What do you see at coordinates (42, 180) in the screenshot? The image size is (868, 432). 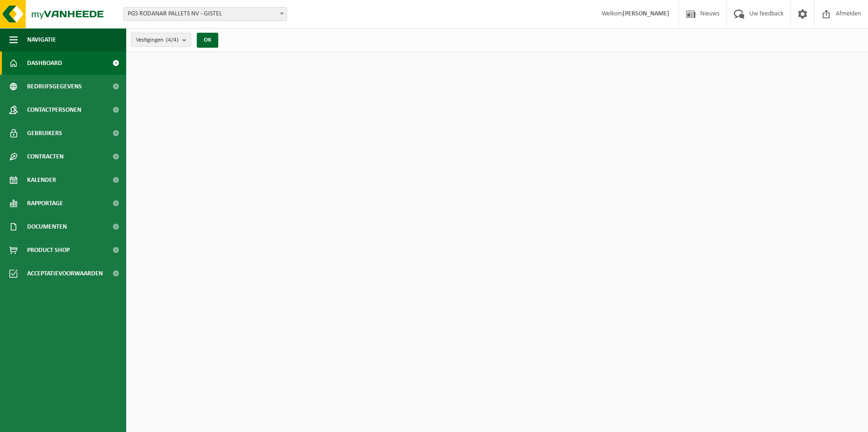 I see `span: Kalender` at bounding box center [42, 180].